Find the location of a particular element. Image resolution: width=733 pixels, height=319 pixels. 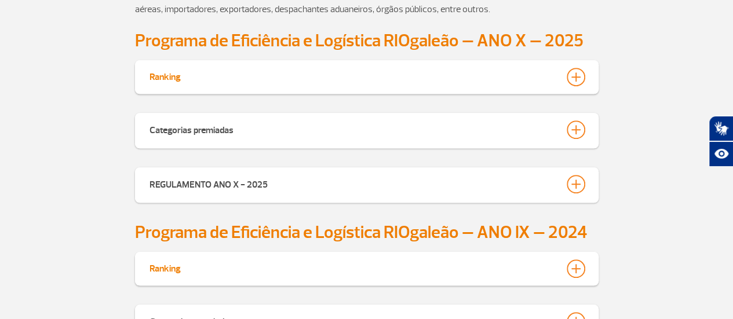

button: Categorias premiadas is located at coordinates (367, 130).